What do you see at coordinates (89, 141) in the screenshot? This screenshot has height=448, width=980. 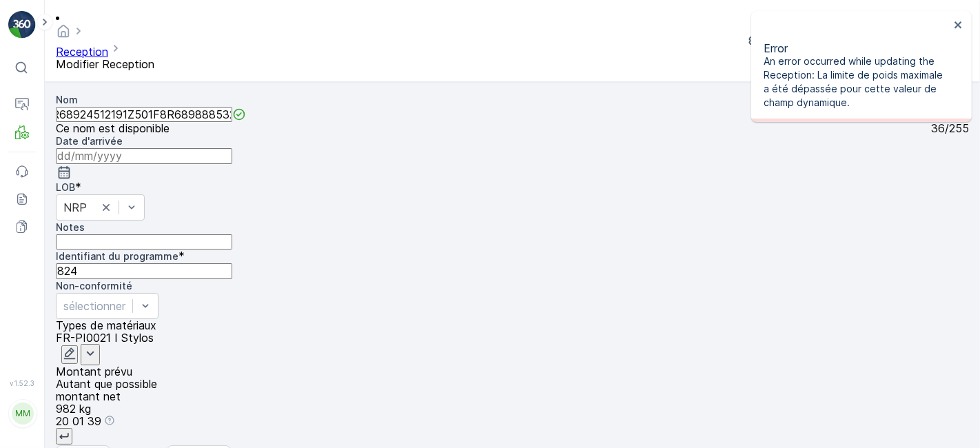 I see `label: Date d'arrivée` at bounding box center [89, 141].